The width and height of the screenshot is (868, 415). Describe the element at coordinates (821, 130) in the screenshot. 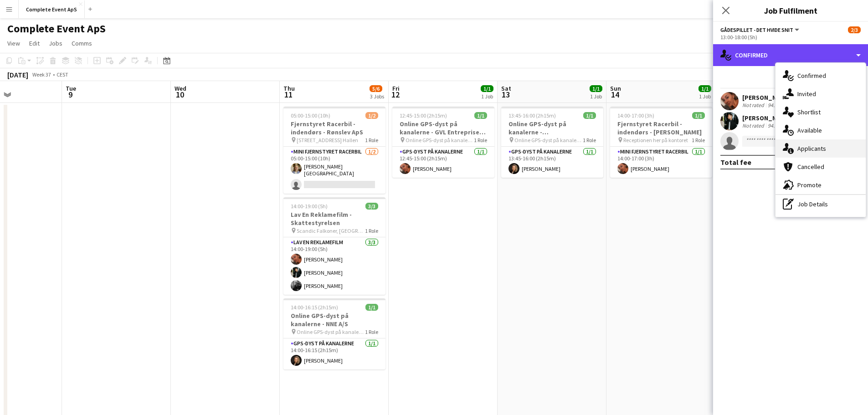

I see `div: Available` at that location.